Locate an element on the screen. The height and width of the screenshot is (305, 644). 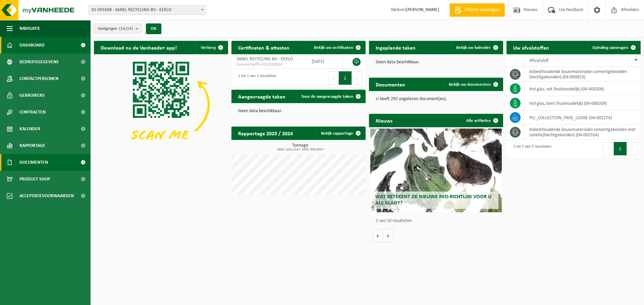
h2: Certificaten & attesten is located at coordinates (263, 47).